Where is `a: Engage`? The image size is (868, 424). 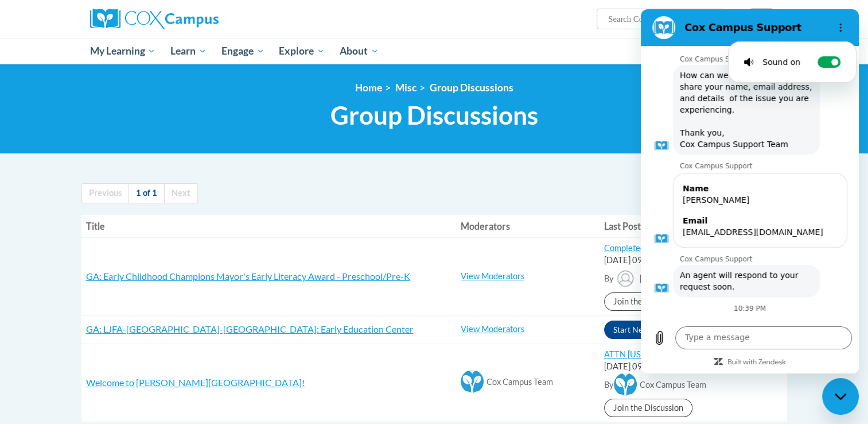
a: Engage is located at coordinates (243, 51).